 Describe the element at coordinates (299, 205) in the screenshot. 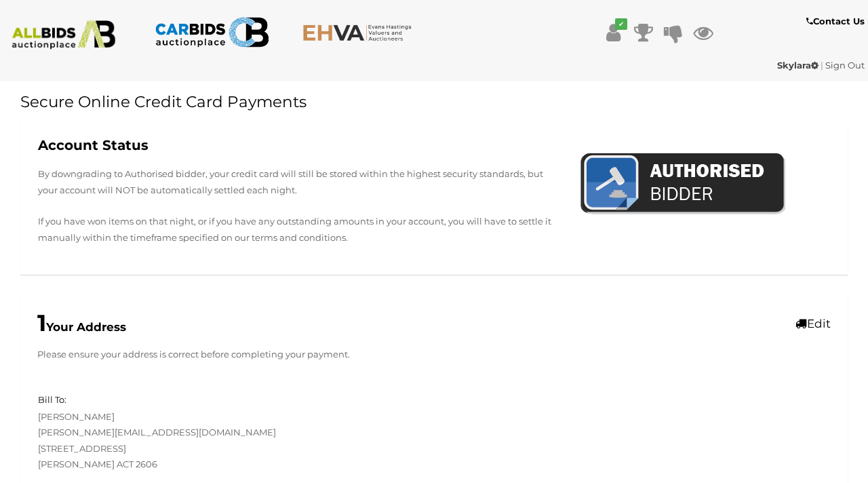

I see `p: By downgrading to Authorised bidder, your credit card will still be stored within the highest sec...` at that location.